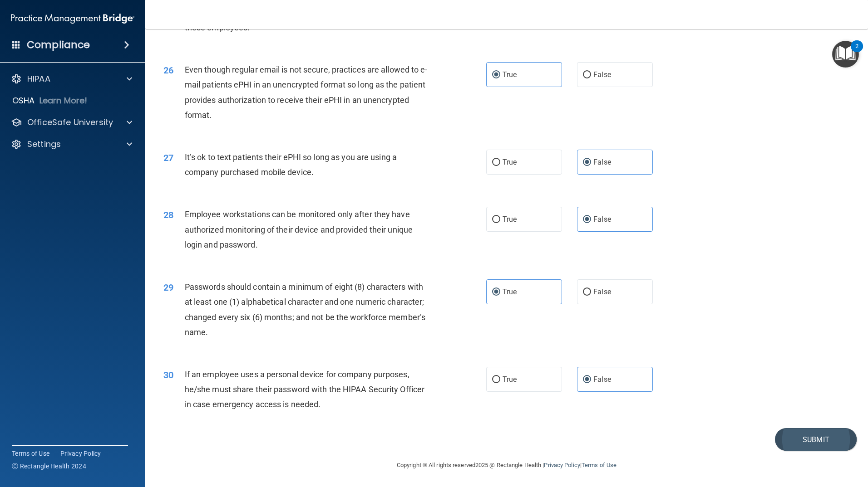  Describe the element at coordinates (23, 100) in the screenshot. I see `p: OSHA` at that location.